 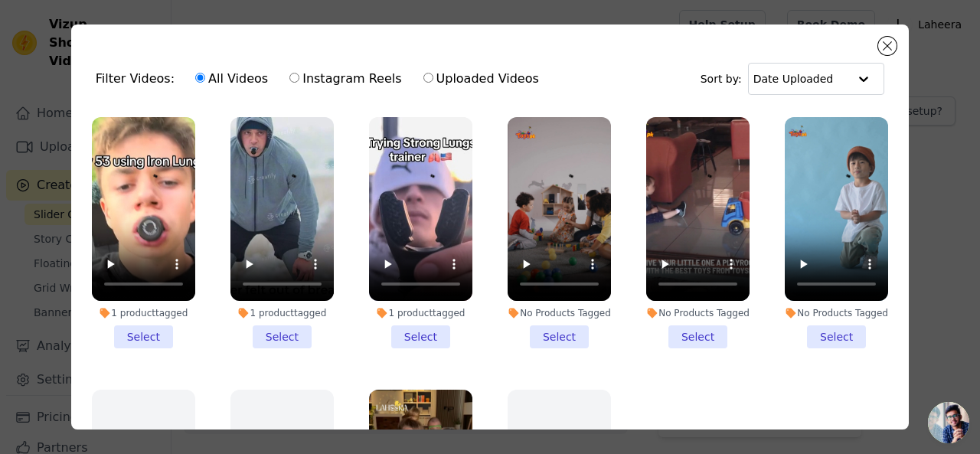 What do you see at coordinates (231, 79) in the screenshot?
I see `label: All Videos` at bounding box center [231, 79].